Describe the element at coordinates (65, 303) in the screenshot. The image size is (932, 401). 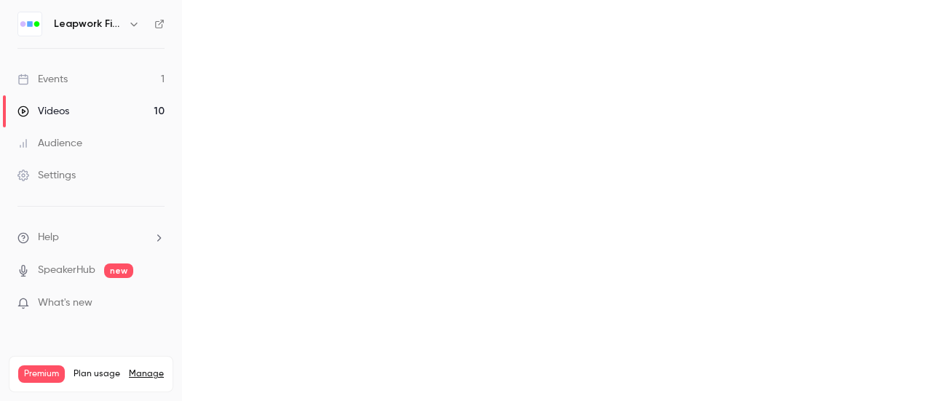
I see `span: What's new` at that location.